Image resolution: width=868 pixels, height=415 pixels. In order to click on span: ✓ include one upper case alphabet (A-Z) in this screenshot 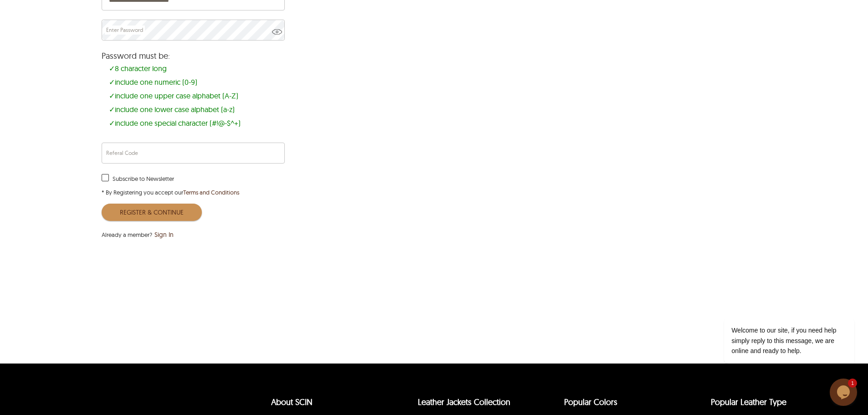, I will do `click(194, 95)`.